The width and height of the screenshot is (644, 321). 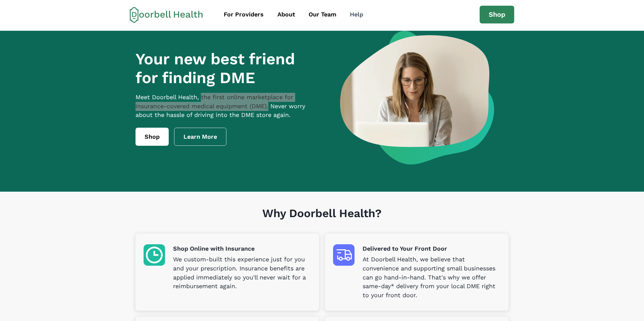 I want to click on img: Shop Online with Insurance icon, so click(x=154, y=255).